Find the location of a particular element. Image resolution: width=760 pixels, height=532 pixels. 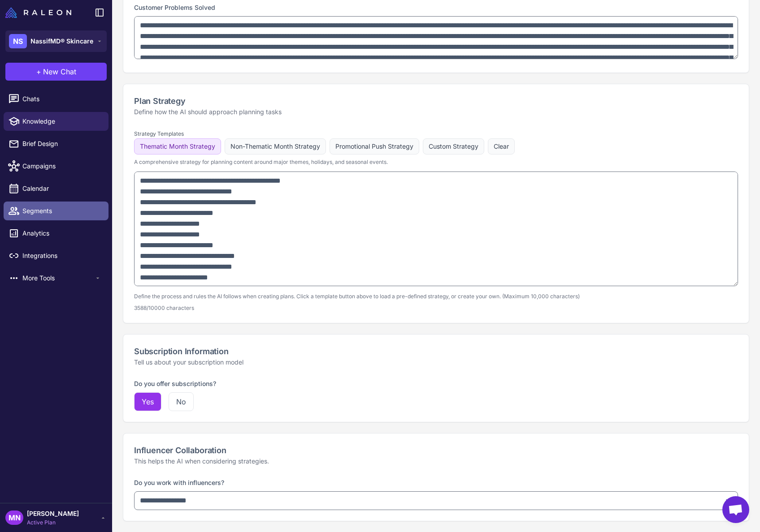

button: Non-Thematic Month Strategy is located at coordinates (275, 146).